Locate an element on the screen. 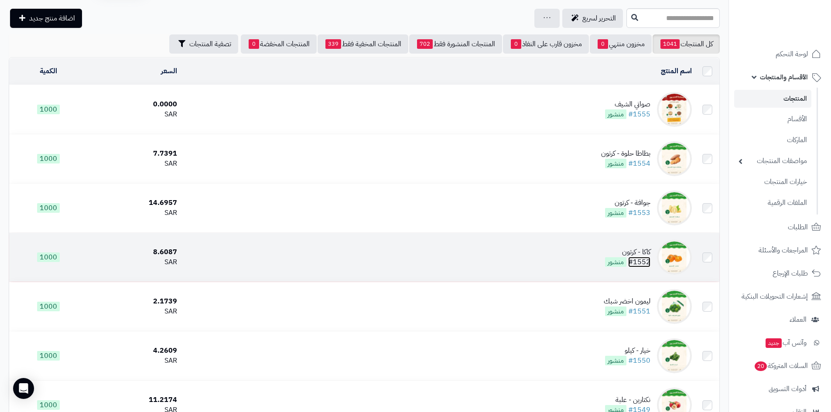 This screenshot has width=831, height=412. div: كاكا - كرتون is located at coordinates (627, 252).